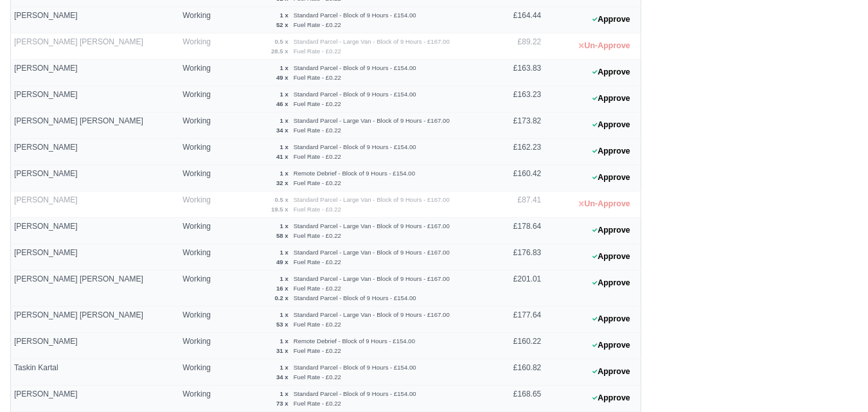 This screenshot has width=868, height=412. What do you see at coordinates (282, 350) in the screenshot?
I see `strong: 31 x` at bounding box center [282, 350].